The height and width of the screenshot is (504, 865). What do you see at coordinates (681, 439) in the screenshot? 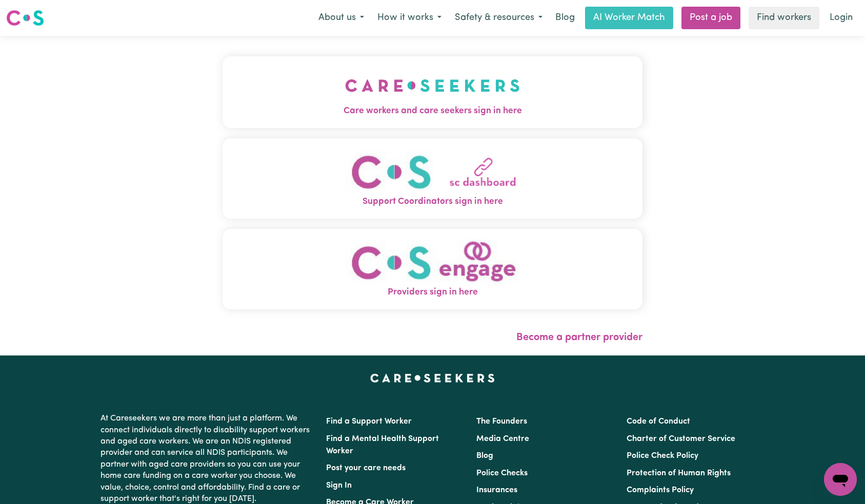
I see `a: Charter of Customer Service` at bounding box center [681, 439].